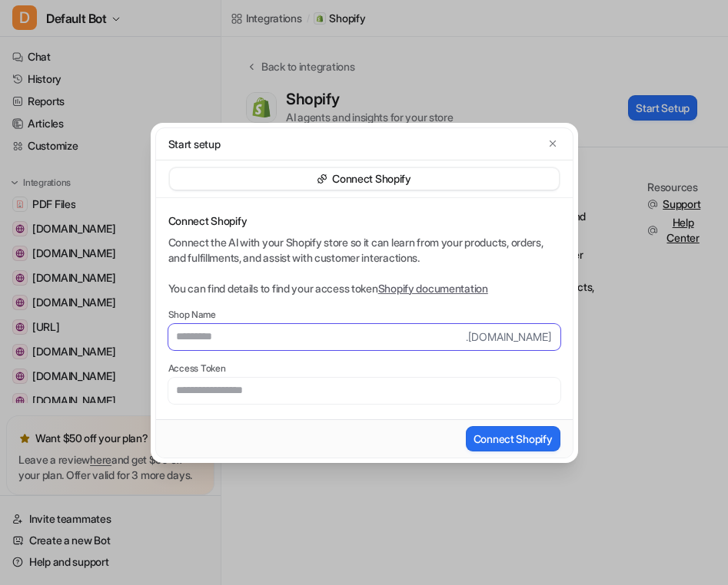 This screenshot has height=585, width=728. I want to click on p: Start setup, so click(195, 143).